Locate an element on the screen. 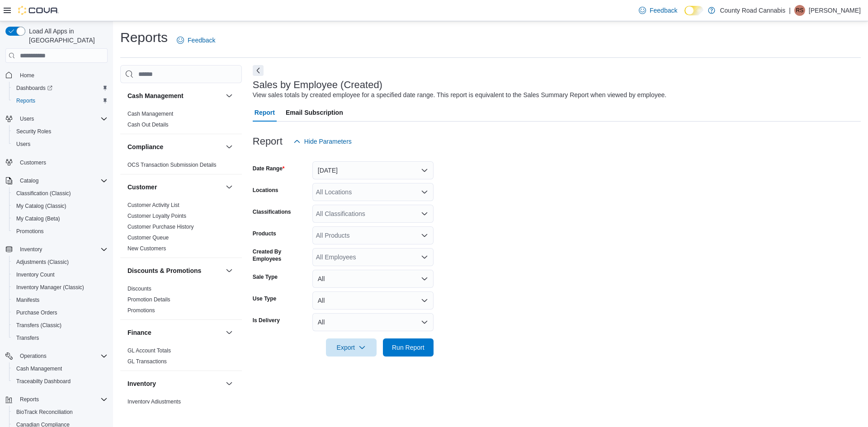 Image resolution: width=868 pixels, height=427 pixels. p: County Road Cannabis is located at coordinates (752, 10).